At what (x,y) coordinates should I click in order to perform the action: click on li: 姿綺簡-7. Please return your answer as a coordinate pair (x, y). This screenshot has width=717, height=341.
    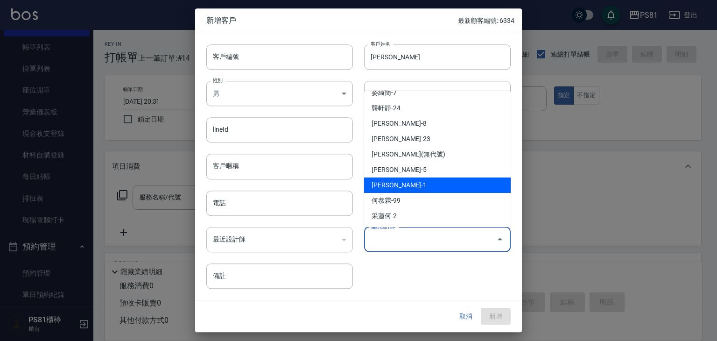
    Looking at the image, I should click on (438, 92).